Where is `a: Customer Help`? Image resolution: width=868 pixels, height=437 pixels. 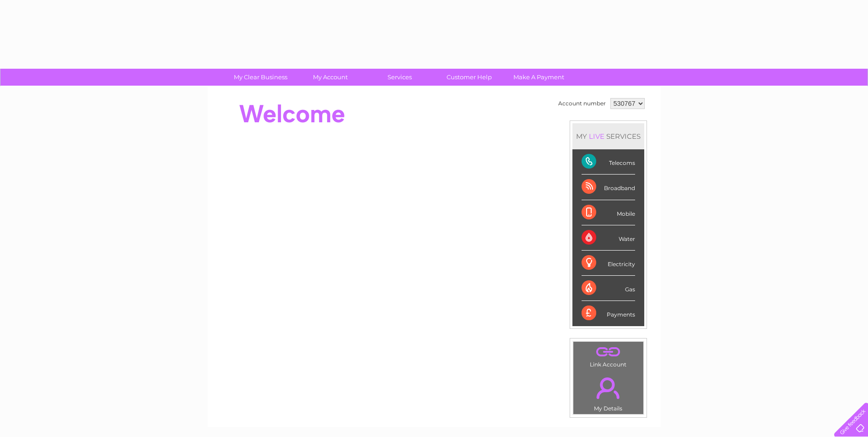
a: Customer Help is located at coordinates (469, 77).